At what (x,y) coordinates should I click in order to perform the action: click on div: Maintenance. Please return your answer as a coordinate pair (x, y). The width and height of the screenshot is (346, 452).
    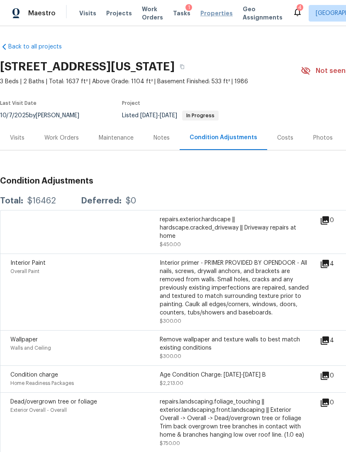
    Looking at the image, I should click on (116, 138).